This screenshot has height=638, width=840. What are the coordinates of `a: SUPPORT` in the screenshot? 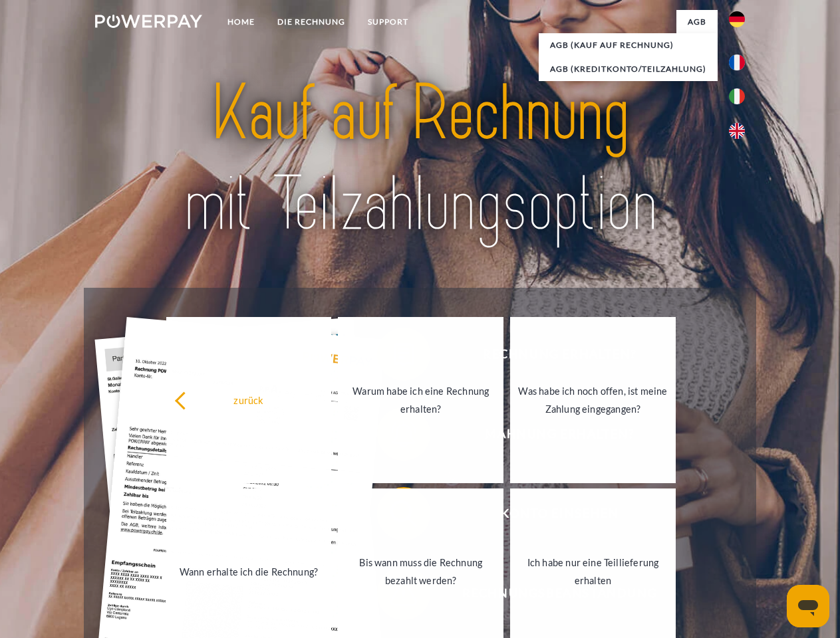 It's located at (388, 22).